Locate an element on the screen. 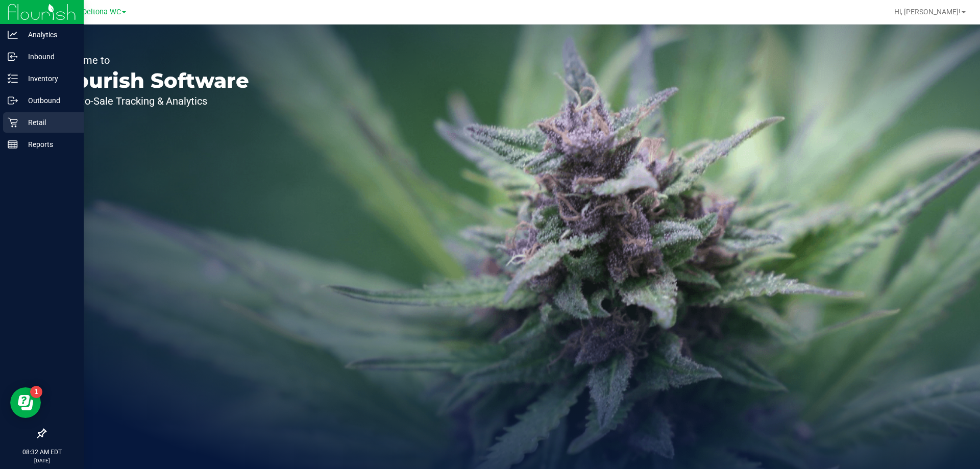  p: Flourish Software is located at coordinates (152, 80).